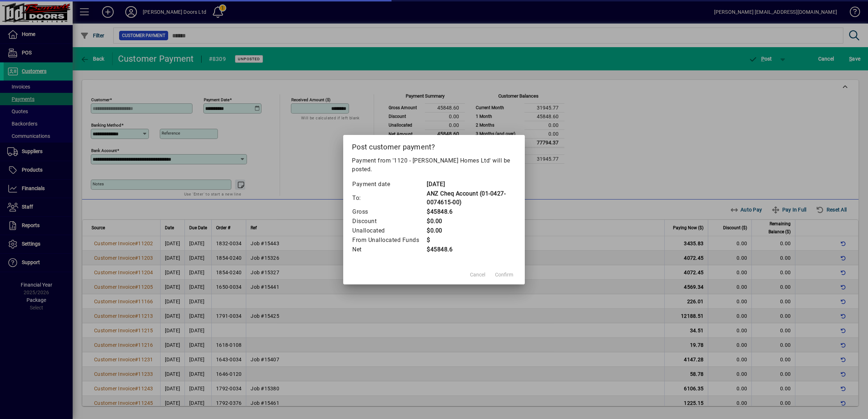 The width and height of the screenshot is (868, 419). I want to click on td: From Unallocated Funds, so click(389, 240).